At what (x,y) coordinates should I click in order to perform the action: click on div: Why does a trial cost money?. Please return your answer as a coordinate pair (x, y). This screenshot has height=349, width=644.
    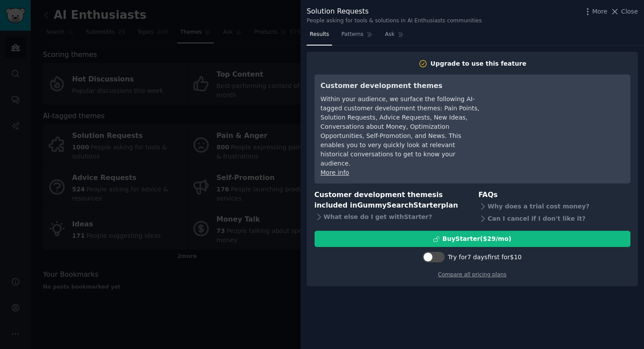
    Looking at the image, I should click on (554, 206).